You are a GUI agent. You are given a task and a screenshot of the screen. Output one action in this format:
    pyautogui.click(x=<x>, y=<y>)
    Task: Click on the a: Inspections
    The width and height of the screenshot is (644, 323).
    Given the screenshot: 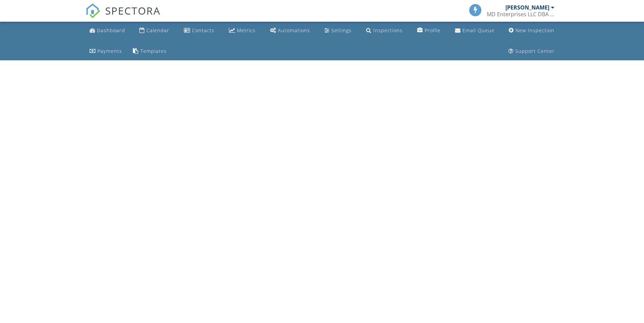 What is the action you would take?
    pyautogui.click(x=384, y=31)
    